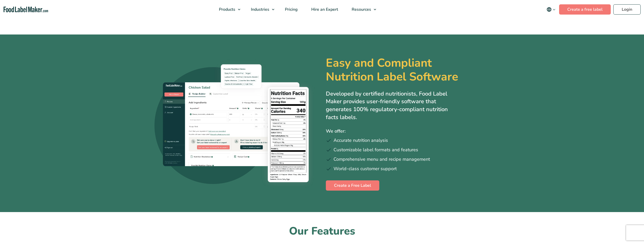 This screenshot has height=244, width=644. I want to click on p: We offer:, so click(408, 131).